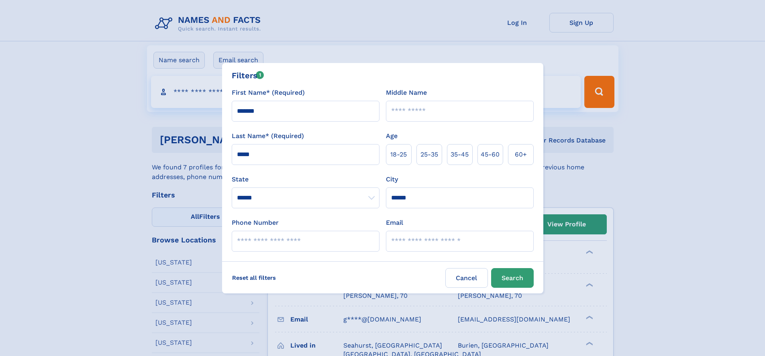 The width and height of the screenshot is (765, 356). I want to click on span: 60+, so click(521, 155).